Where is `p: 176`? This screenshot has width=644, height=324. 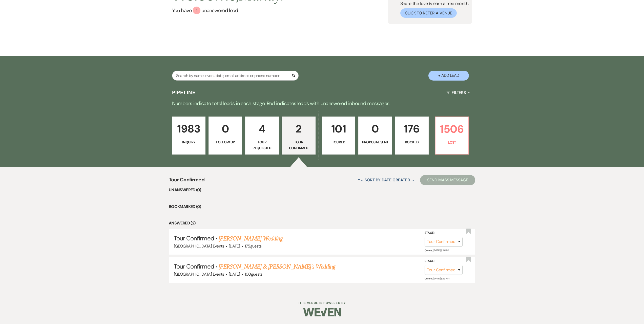
p: 176 is located at coordinates (411, 129).